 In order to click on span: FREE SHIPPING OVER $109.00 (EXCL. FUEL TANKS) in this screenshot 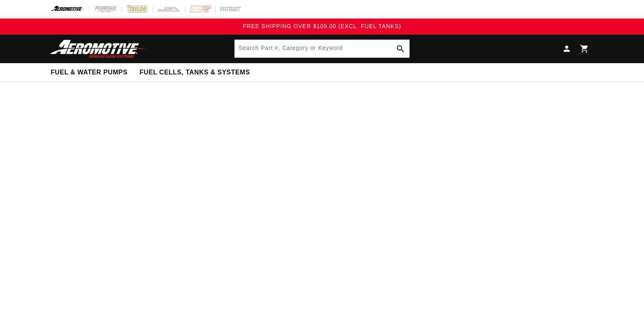, I will do `click(322, 26)`.